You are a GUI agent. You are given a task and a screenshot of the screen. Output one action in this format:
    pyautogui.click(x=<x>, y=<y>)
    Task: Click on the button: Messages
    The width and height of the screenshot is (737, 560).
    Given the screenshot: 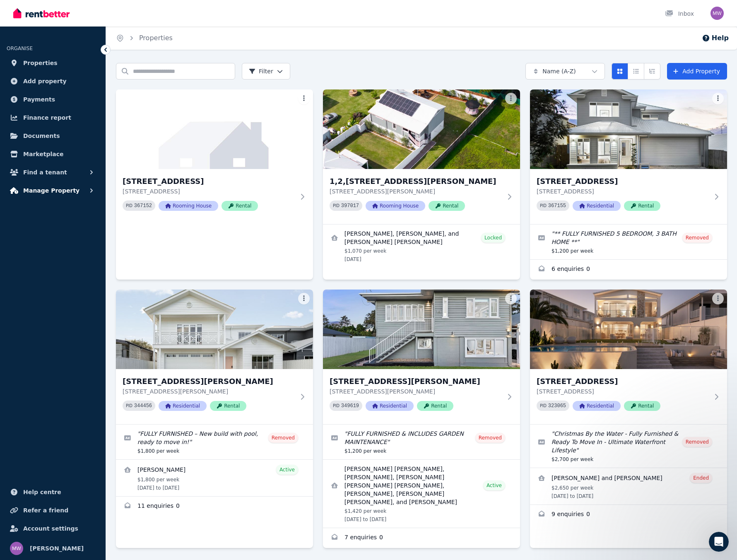 What is the action you would take?
    pyautogui.click(x=83, y=275)
    